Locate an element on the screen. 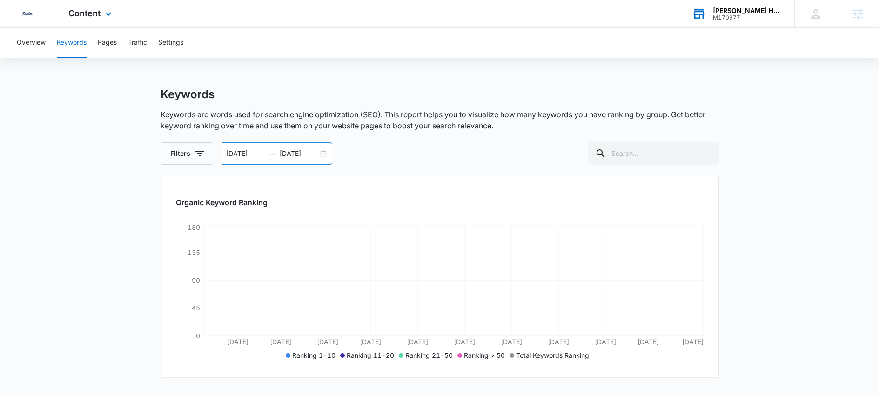  div: account name is located at coordinates (747, 11).